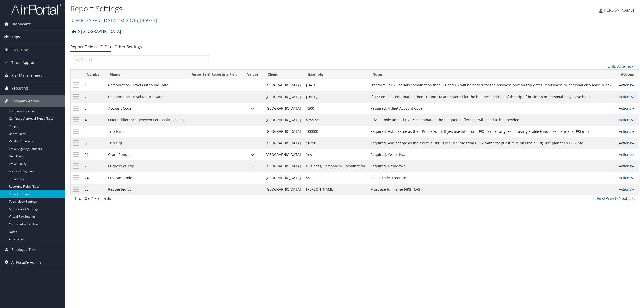 The width and height of the screenshot is (644, 308). I want to click on td: $399.95, so click(336, 120).